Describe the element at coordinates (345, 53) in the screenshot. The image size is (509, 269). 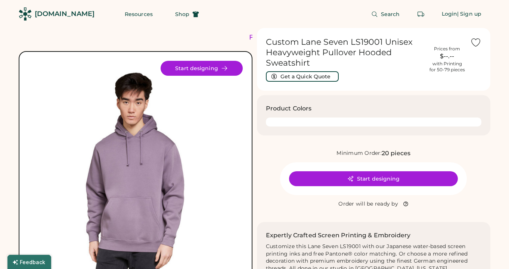
I see `h1: Custom Lane Seven LS19001 Unisex Heavyweight Pullover Hooded Sweatshirt` at that location.